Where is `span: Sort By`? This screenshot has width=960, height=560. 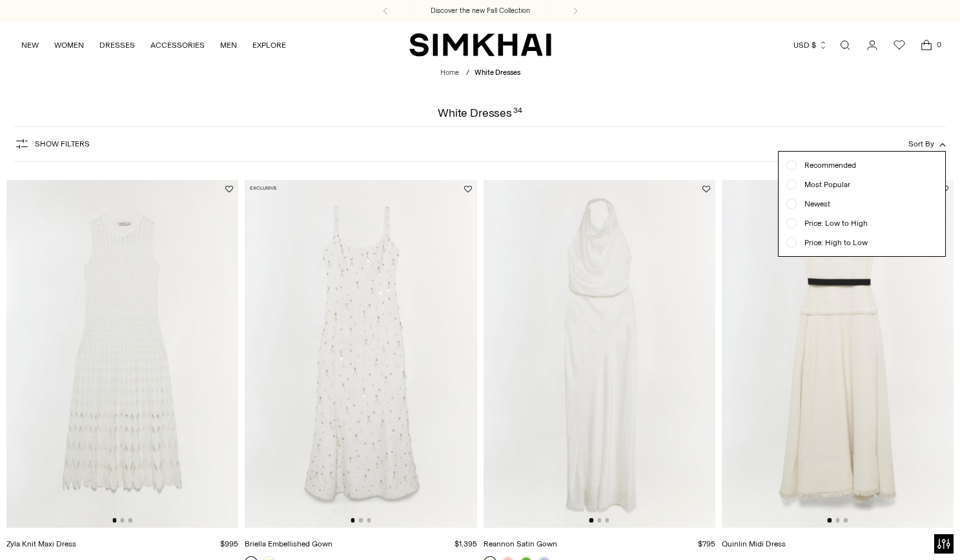 span: Sort By is located at coordinates (921, 144).